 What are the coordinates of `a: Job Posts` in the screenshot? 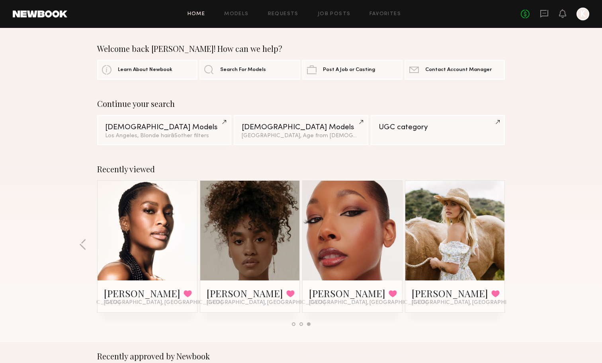 It's located at (334, 14).